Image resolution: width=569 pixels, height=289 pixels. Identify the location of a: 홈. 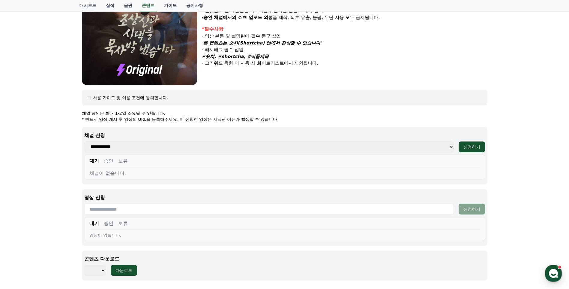
(21, 198).